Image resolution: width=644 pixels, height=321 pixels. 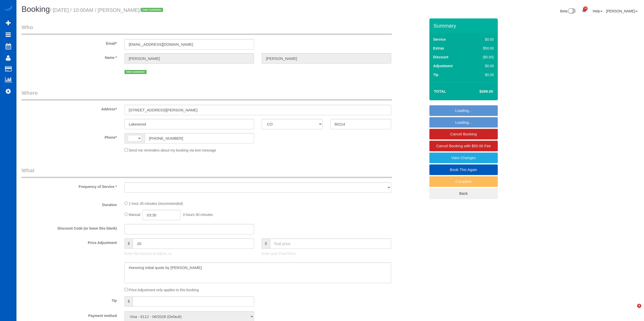 What do you see at coordinates (69, 186) in the screenshot?
I see `label: Frequency of Service *` at bounding box center [69, 186].